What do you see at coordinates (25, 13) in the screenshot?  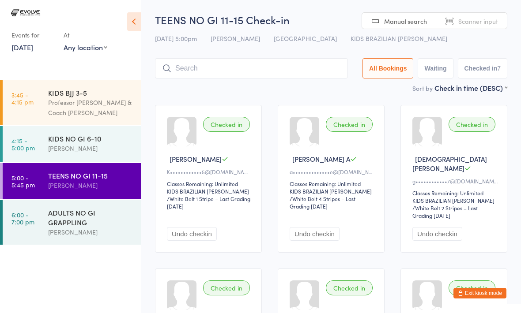 I see `img: Evolve Brazilian Jiu Jitsu` at bounding box center [25, 13].